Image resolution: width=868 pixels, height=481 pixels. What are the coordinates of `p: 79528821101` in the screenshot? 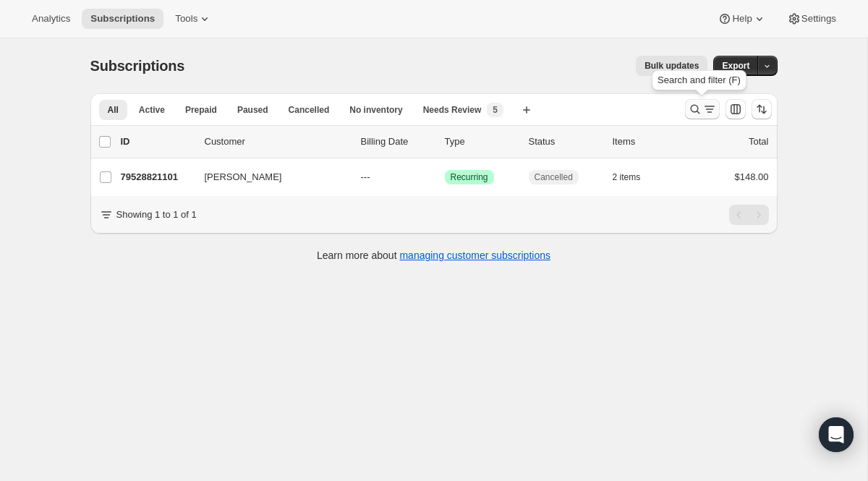 It's located at (157, 178).